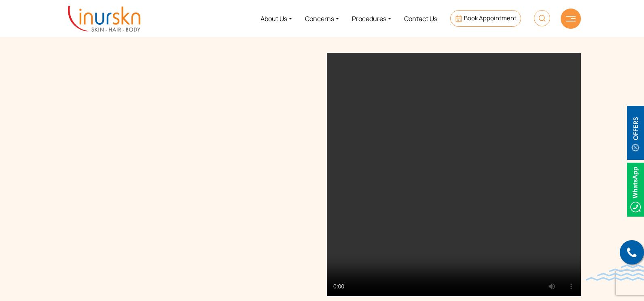  What do you see at coordinates (636, 133) in the screenshot?
I see `img: offerBt` at bounding box center [636, 133].